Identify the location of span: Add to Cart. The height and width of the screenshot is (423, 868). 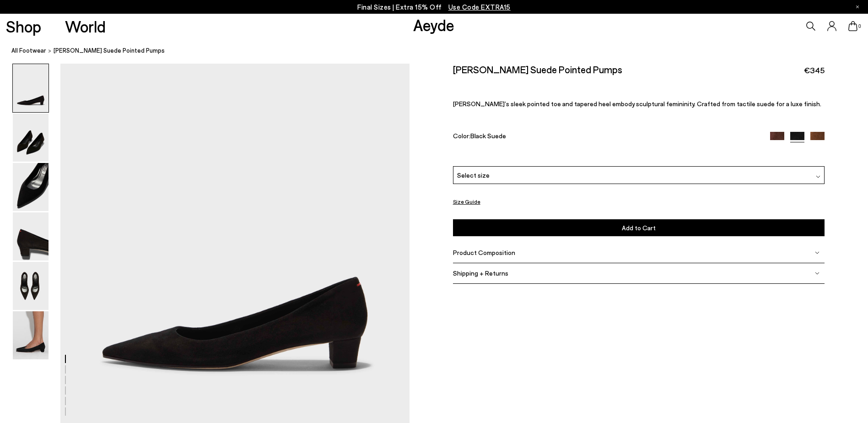
(639, 228).